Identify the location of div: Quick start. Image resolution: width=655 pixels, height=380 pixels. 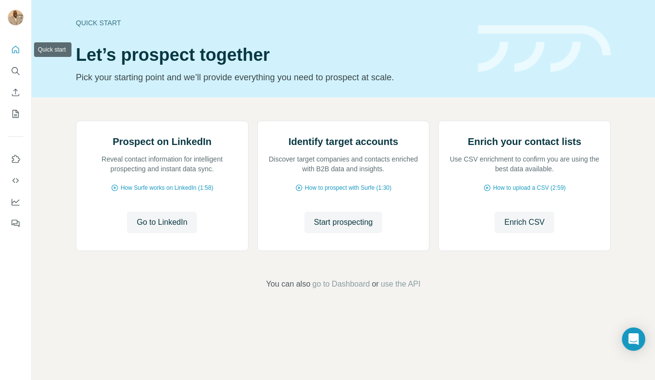
(271, 23).